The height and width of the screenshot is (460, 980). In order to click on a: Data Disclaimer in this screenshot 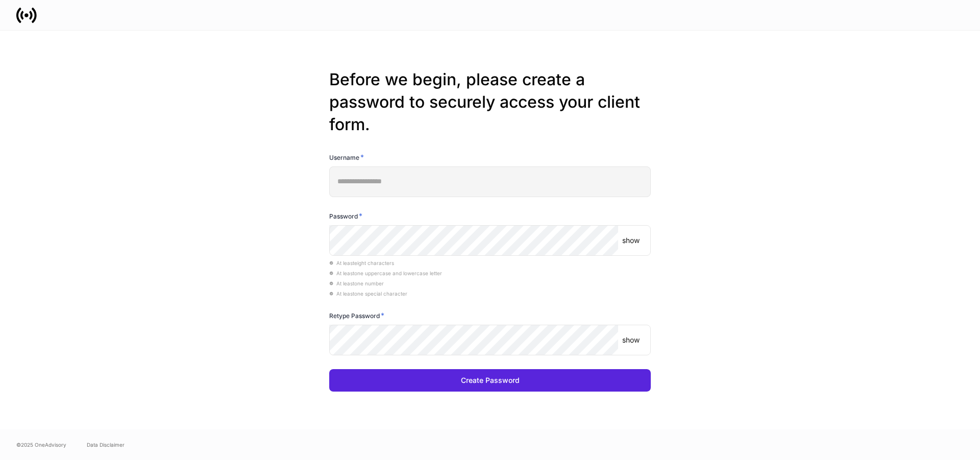, I will do `click(106, 445)`.